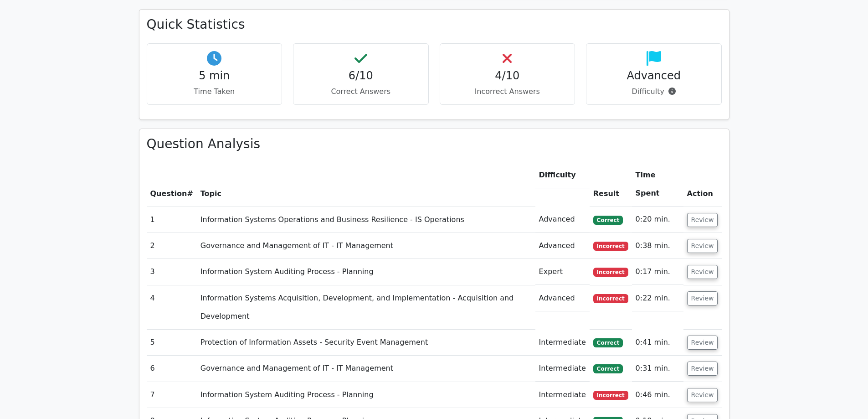 The height and width of the screenshot is (419, 868). I want to click on td: 4, so click(172, 307).